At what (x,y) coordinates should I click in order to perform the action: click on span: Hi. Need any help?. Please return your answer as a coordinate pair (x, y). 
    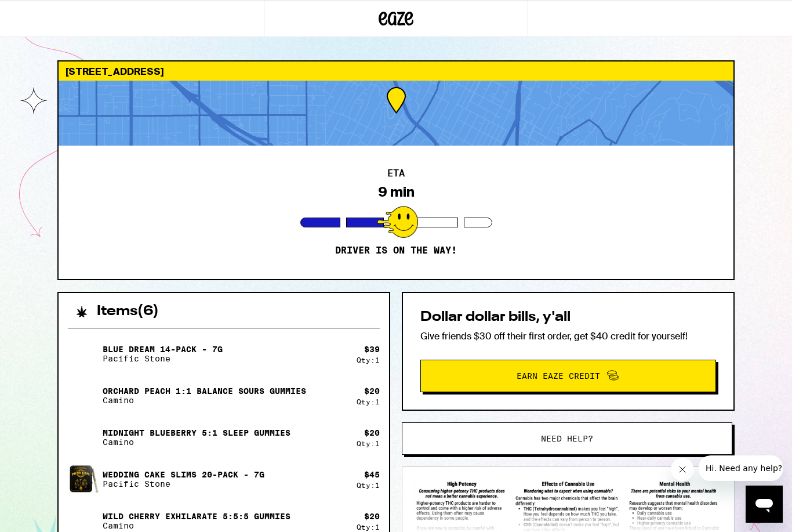
    Looking at the image, I should click on (46, 13).